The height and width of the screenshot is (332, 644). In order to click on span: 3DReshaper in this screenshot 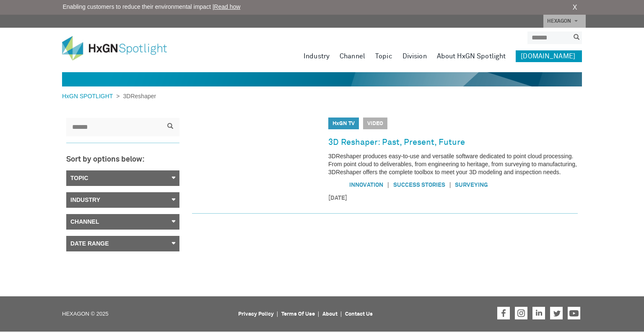, I will do `click(138, 96)`.